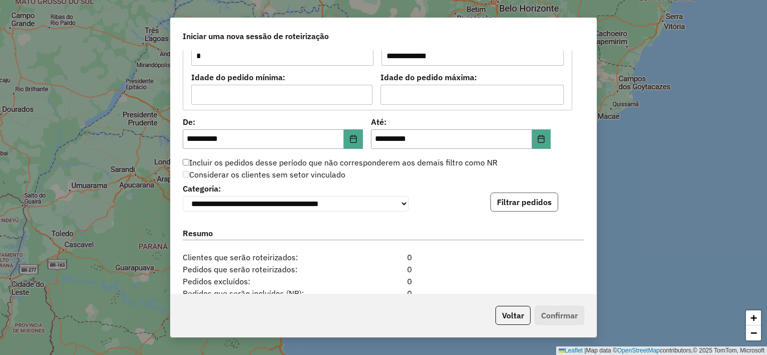  I want to click on label: Idade do pedido mínima:, so click(281, 77).